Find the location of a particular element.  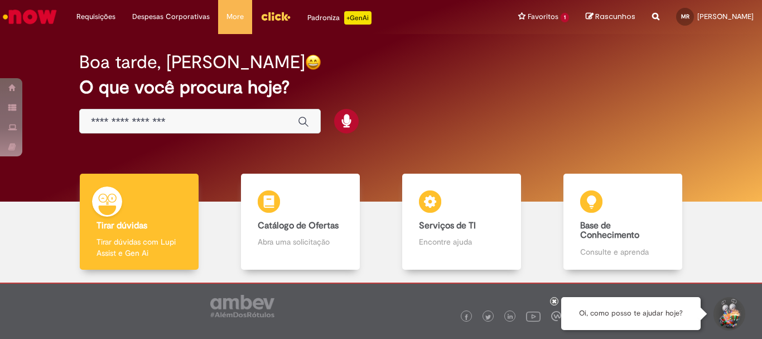

span: MR is located at coordinates (685, 16).